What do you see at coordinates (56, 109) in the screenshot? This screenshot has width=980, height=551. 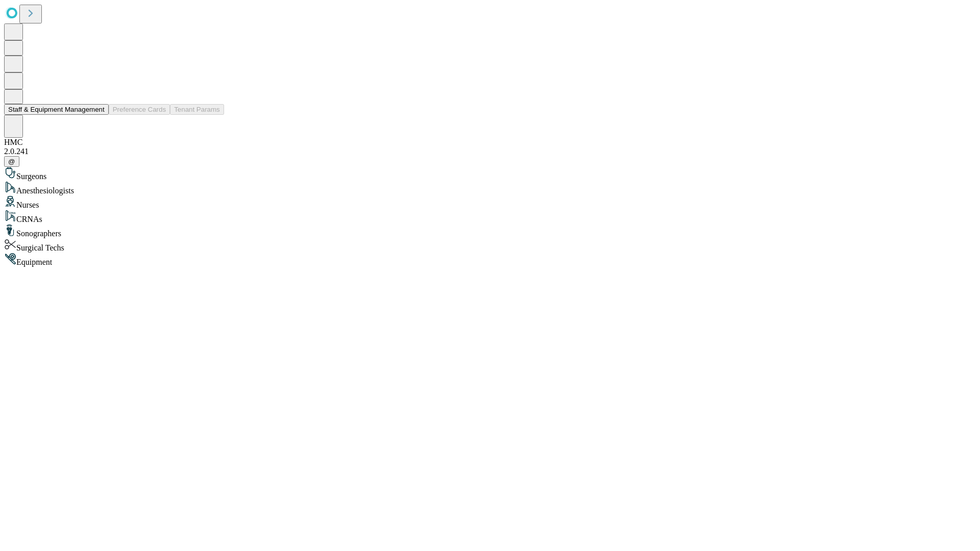 I see `button: Staff & Equipment Management` at bounding box center [56, 109].